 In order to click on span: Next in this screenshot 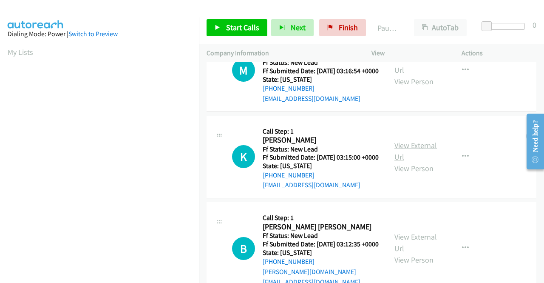, I will do `click(298, 27)`.